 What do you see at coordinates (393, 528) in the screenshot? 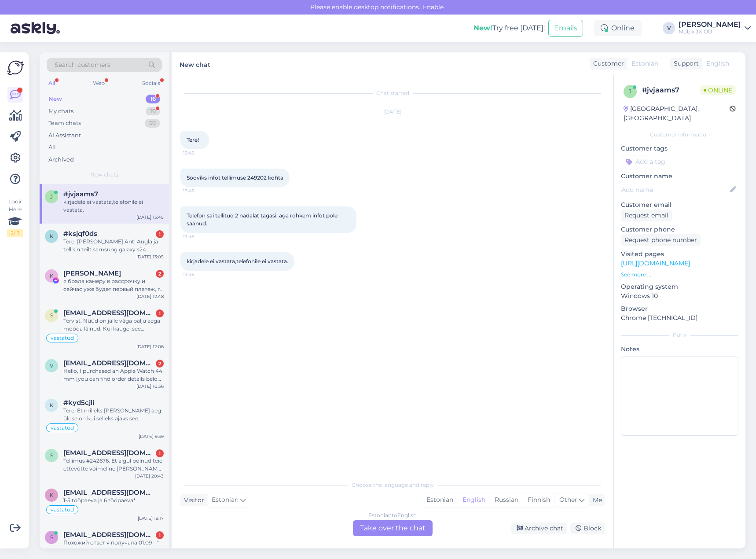
I see `div: Take over the chat` at bounding box center [393, 528].